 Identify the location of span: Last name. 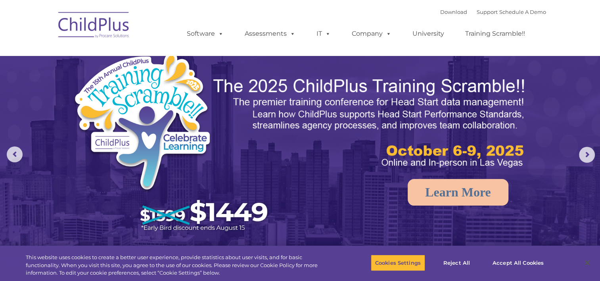
(122, 55).